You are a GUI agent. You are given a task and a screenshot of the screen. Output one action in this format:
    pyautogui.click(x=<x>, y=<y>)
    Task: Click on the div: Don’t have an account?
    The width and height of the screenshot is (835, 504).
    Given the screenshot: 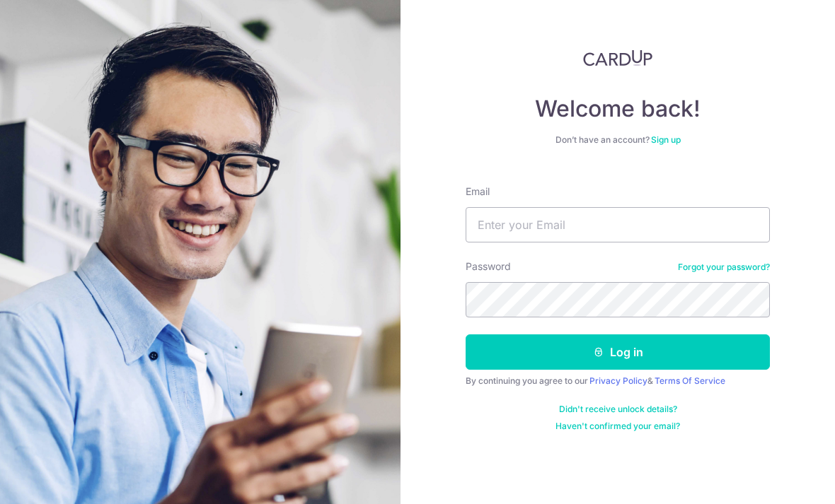 What is the action you would take?
    pyautogui.click(x=617, y=140)
    